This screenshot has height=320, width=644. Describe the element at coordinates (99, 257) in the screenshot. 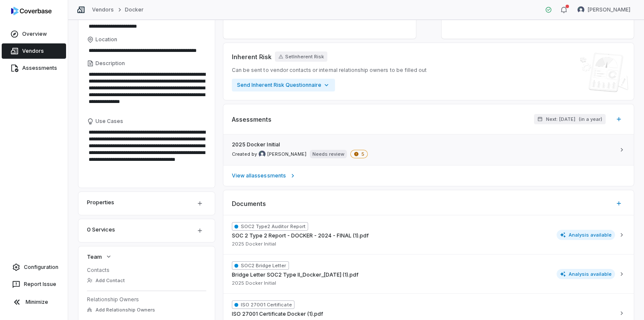

I see `button: Team` at that location.